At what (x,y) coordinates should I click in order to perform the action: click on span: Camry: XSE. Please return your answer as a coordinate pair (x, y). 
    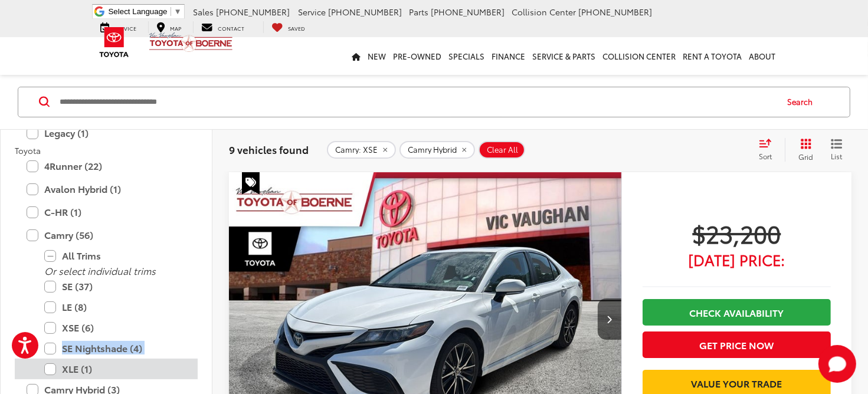
    Looking at the image, I should click on (357, 150).